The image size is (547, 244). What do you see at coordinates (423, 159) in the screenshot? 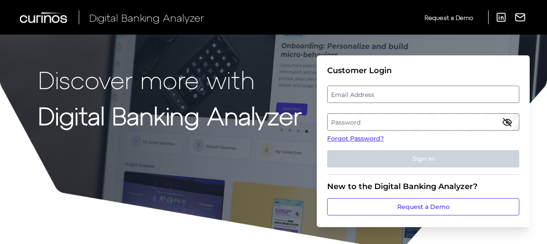
I see `button: Sign In` at bounding box center [423, 159].